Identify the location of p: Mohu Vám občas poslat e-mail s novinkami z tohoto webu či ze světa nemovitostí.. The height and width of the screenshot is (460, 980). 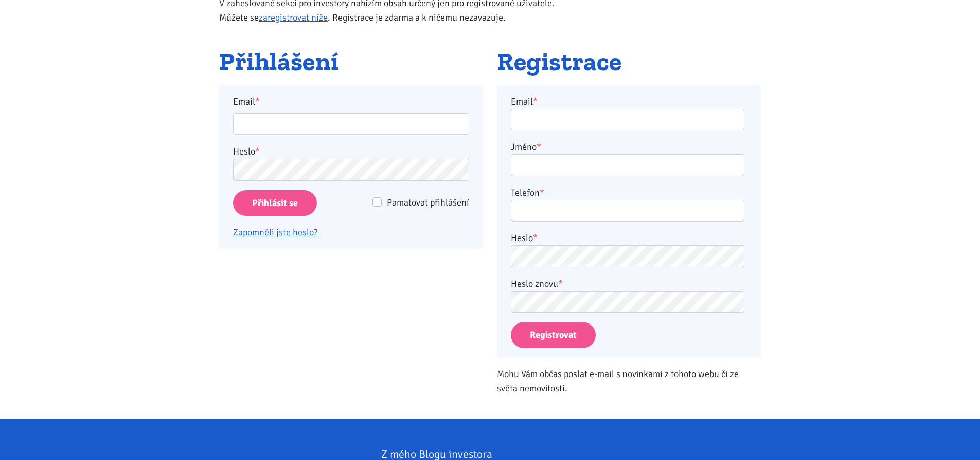
(628, 381).